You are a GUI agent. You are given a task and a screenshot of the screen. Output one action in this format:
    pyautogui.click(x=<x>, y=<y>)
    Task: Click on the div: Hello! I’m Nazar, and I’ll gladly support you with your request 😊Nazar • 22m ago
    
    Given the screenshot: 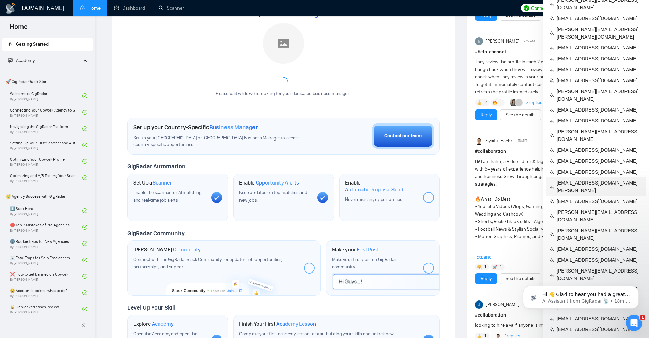 What is the action you would take?
    pyautogui.click(x=59, y=57)
    